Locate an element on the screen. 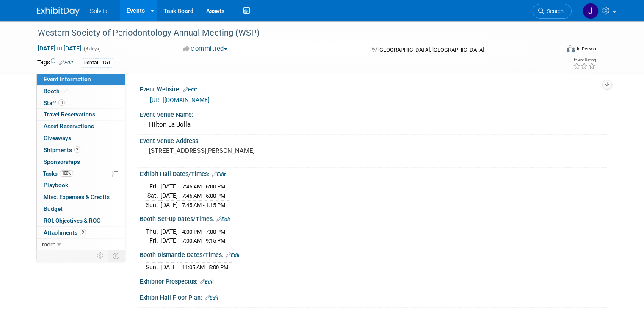 The height and width of the screenshot is (309, 644). td: Sat. is located at coordinates (154, 196).